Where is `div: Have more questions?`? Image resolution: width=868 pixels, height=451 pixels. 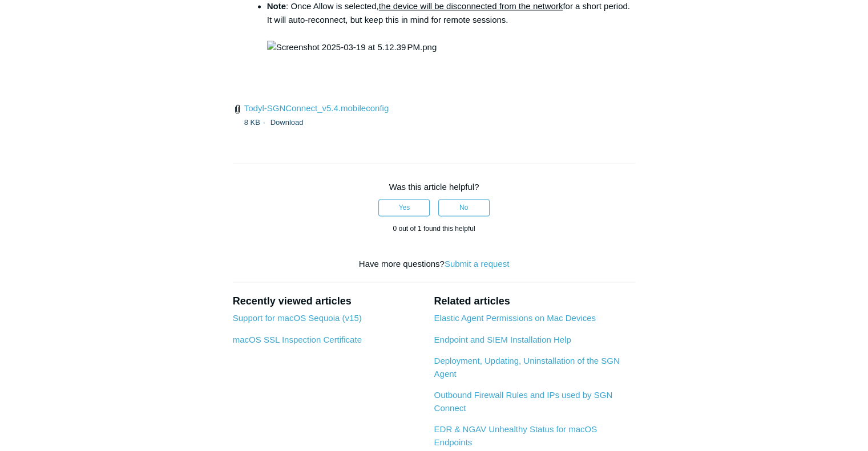 div: Have more questions? is located at coordinates (435, 264).